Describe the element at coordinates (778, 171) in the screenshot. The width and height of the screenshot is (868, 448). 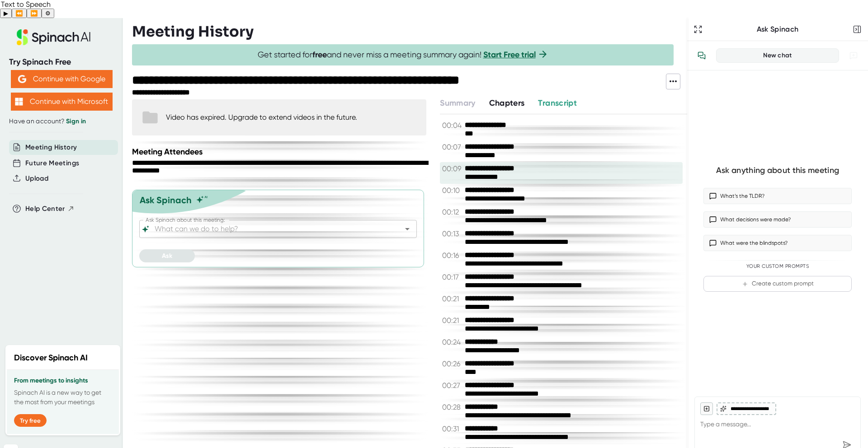
I see `div: Ask anything about this meeting` at that location.